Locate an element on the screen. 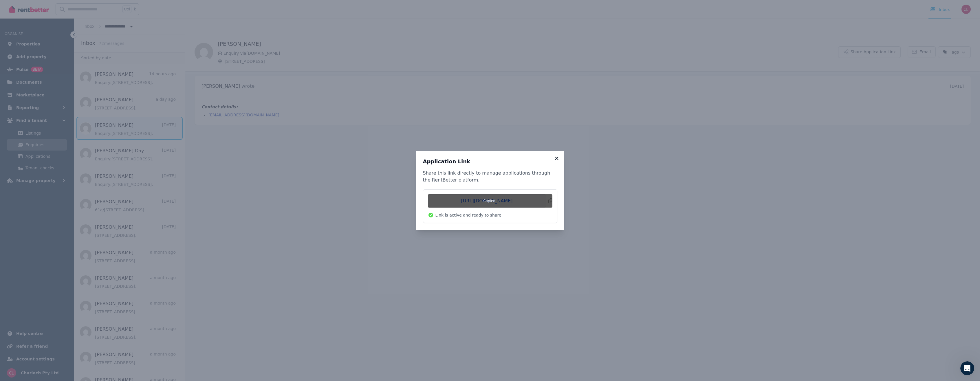  h3: Application Link is located at coordinates (490, 162).